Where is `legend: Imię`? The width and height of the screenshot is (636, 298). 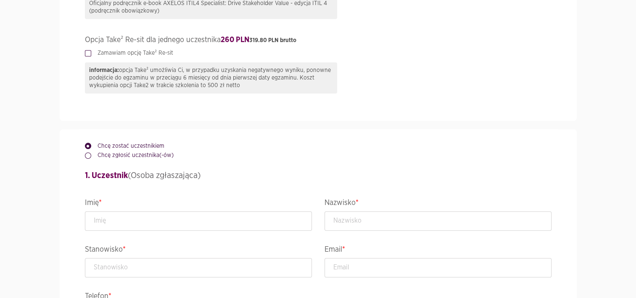 legend: Imię is located at coordinates (198, 203).